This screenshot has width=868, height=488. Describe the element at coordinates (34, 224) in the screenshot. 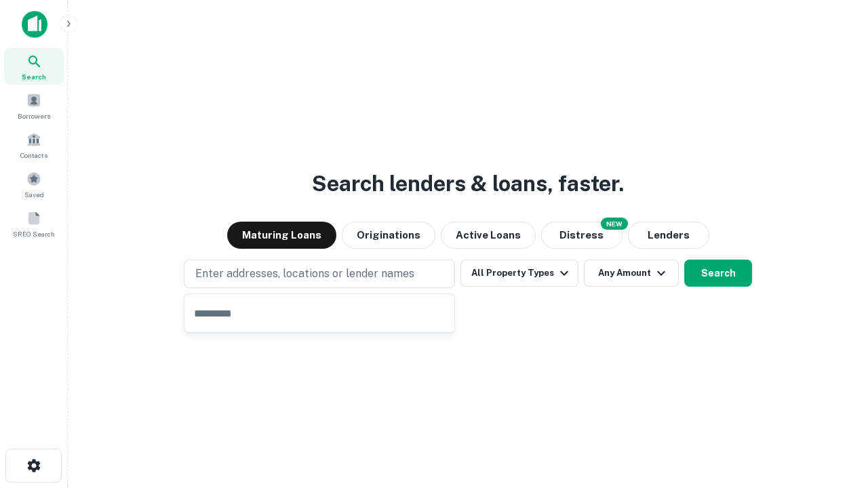

I see `div: SREO Search` at that location.